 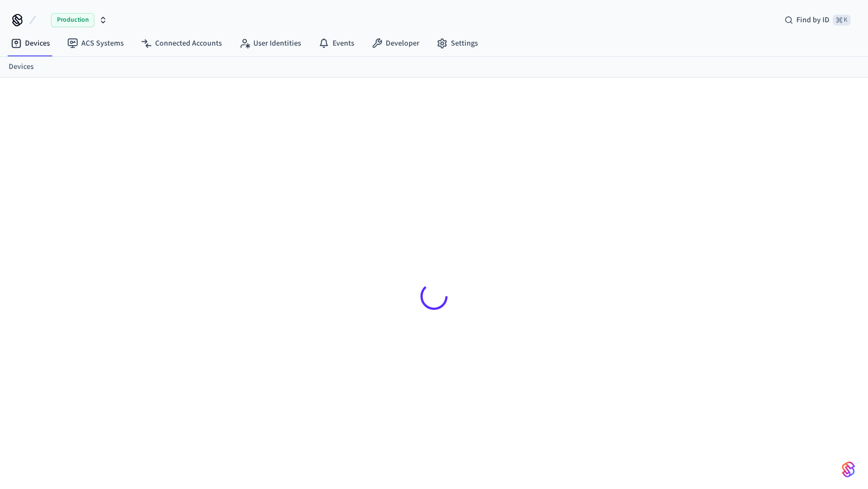 What do you see at coordinates (457, 44) in the screenshot?
I see `a: Settings` at bounding box center [457, 44].